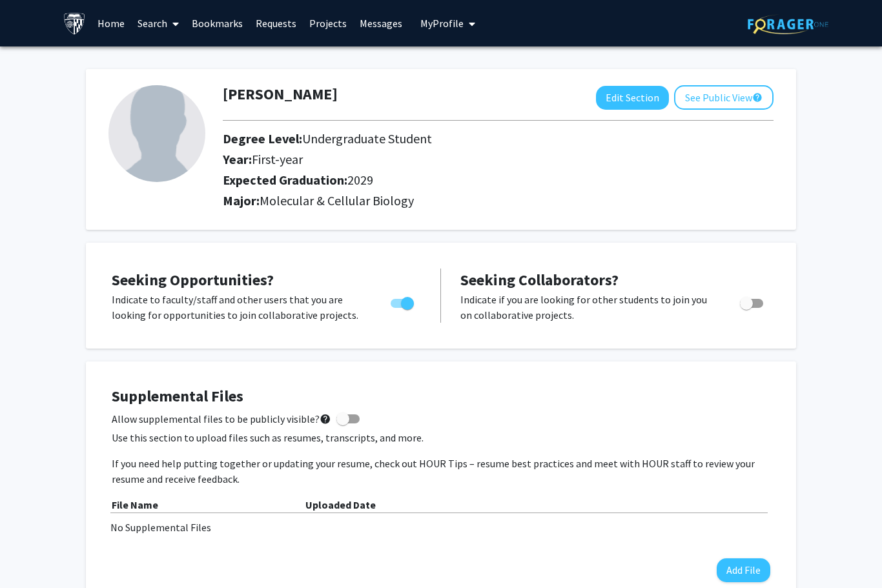  I want to click on button: Add File, so click(743, 570).